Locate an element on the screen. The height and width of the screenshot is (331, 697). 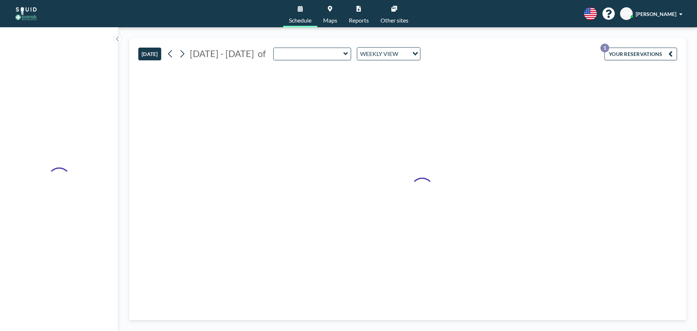
span: Schedule is located at coordinates (300, 20).